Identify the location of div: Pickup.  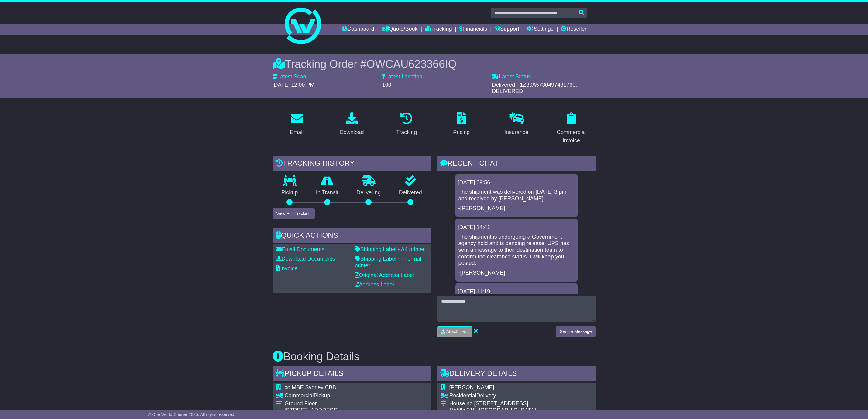
(343, 396).